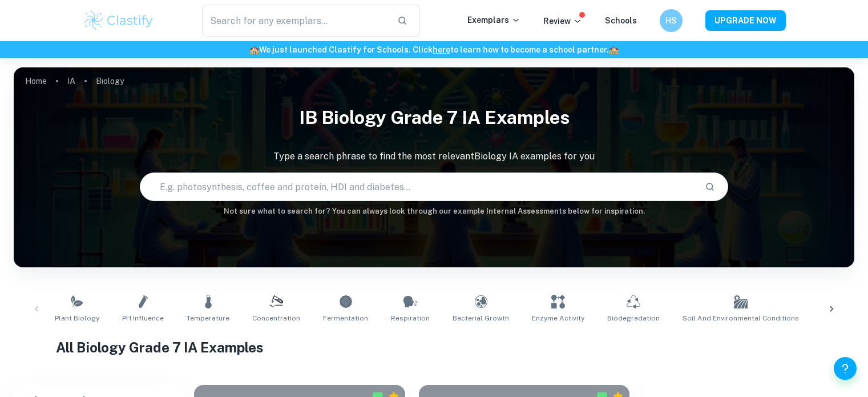 The image size is (868, 397). Describe the element at coordinates (671, 20) in the screenshot. I see `button: HS` at that location.